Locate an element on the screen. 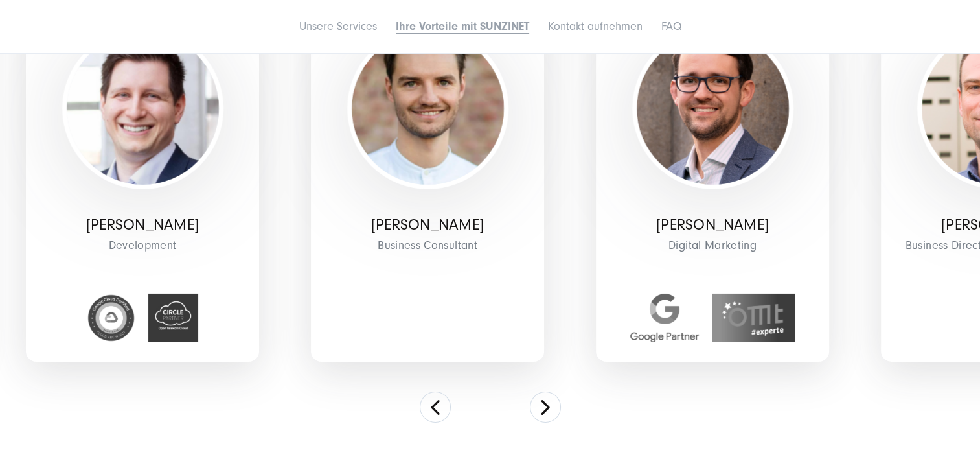 The width and height of the screenshot is (980, 459). img: google-professional-cloud-architect-digitalagentur-SUNZINET is located at coordinates (111, 317).